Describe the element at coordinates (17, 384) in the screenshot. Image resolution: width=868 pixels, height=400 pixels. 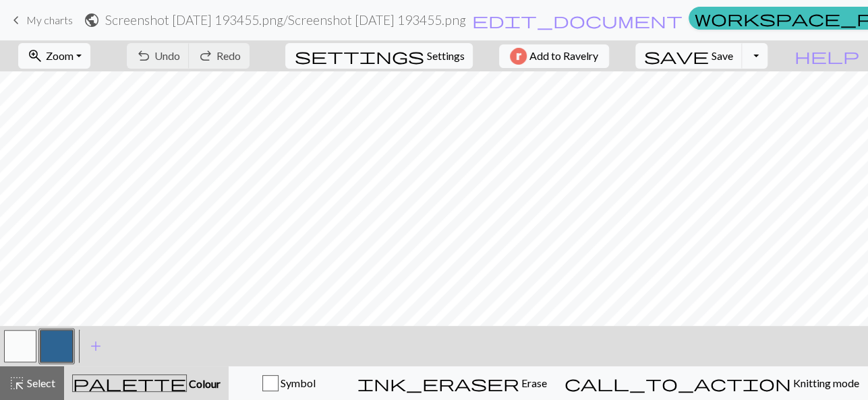
I see `span: highlight_alt` at that location.